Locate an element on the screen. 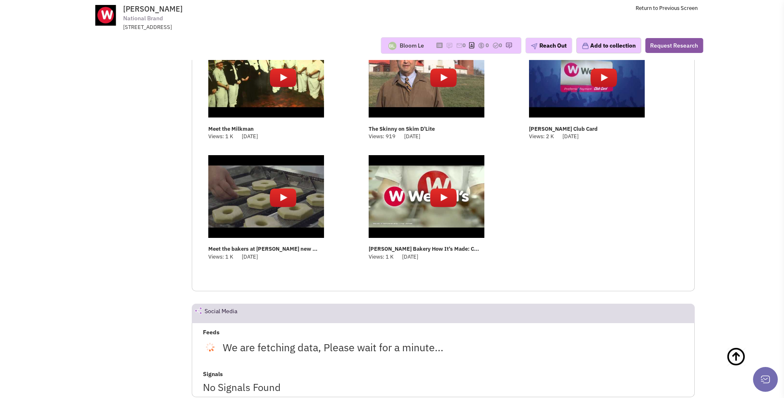  span: Meet the bakers at Weigel's new bakery! is located at coordinates (263, 248).